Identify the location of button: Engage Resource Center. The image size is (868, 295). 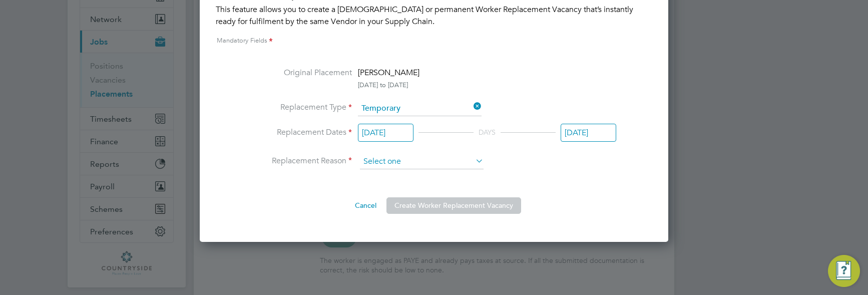
(843, 271).